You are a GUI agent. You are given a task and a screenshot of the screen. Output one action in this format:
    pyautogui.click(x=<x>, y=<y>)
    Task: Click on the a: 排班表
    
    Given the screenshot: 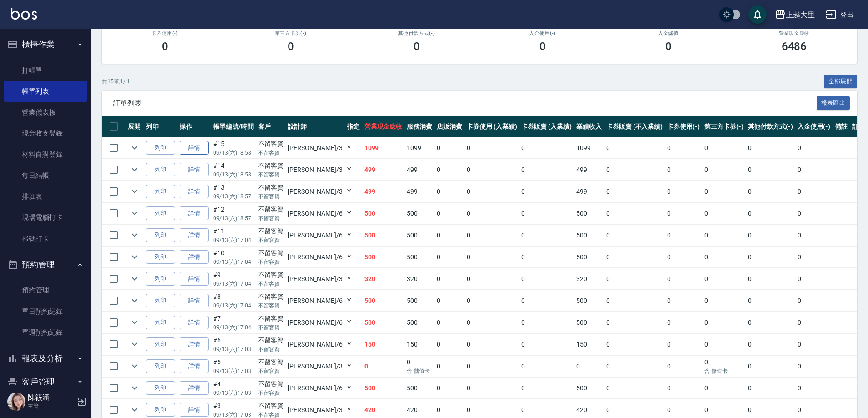 What is the action you would take?
    pyautogui.click(x=46, y=196)
    